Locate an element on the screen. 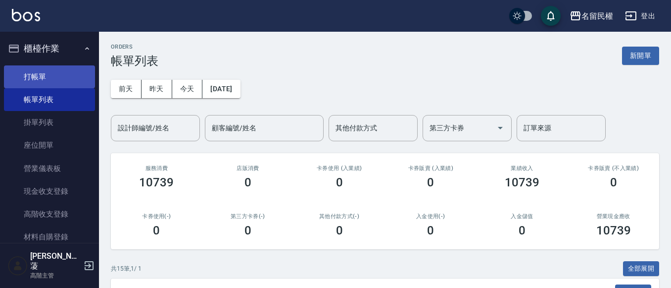 This screenshot has width=671, height=288. a: 帳單列表 is located at coordinates (49, 99).